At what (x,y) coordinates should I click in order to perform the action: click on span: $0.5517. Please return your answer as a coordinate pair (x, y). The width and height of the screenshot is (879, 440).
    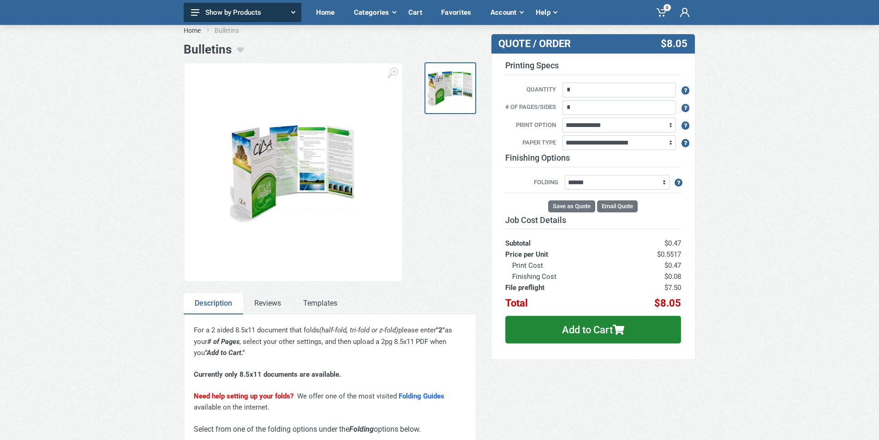
    Looking at the image, I should click on (669, 254).